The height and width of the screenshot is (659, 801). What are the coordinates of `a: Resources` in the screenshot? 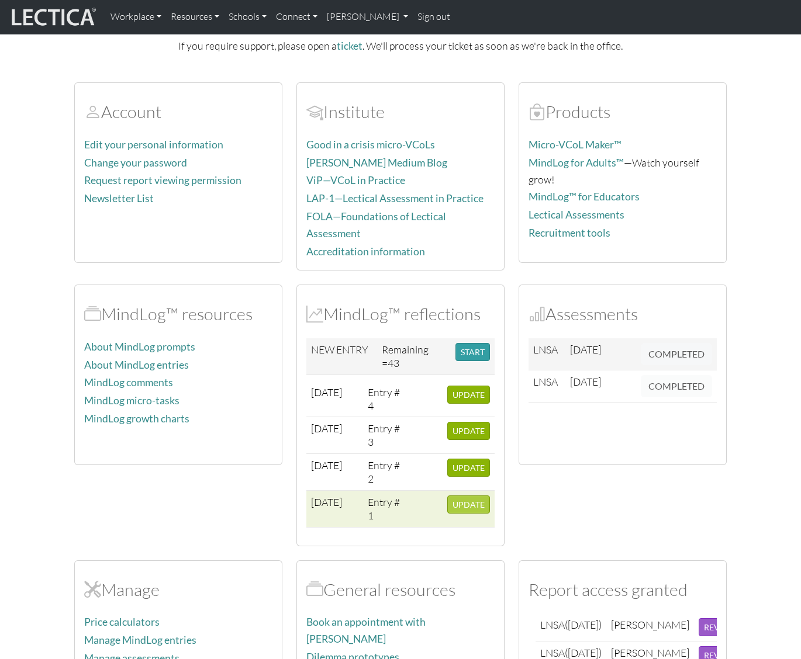 It's located at (195, 17).